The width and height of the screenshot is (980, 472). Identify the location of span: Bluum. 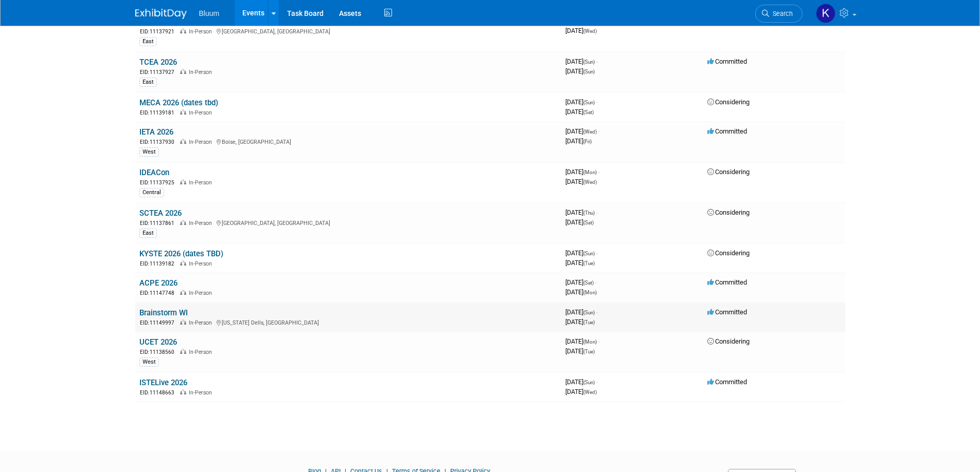
(210, 13).